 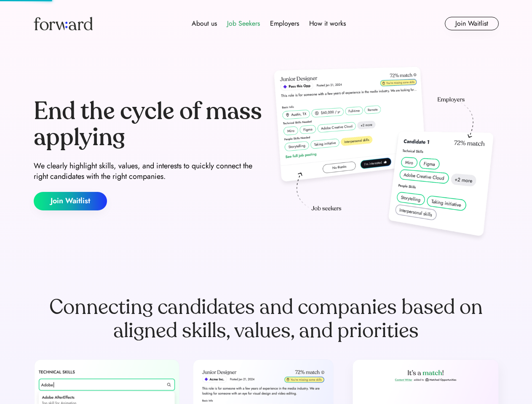 I want to click on div: End the cycle of mass applying, so click(x=148, y=124).